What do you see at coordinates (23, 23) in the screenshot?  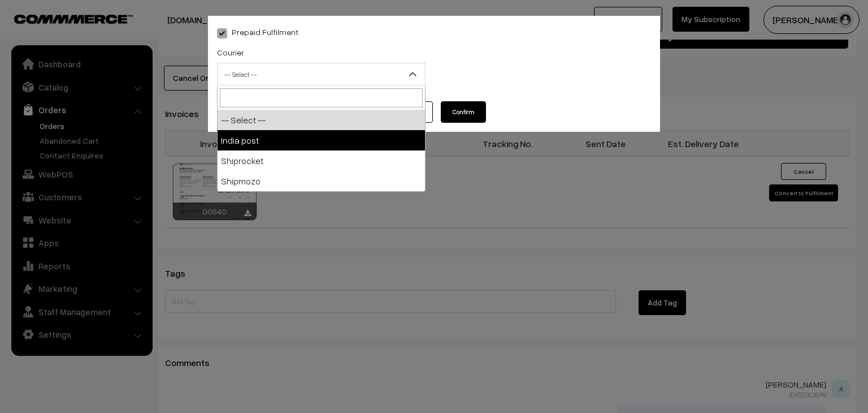 I see `img: logo_orange.svg` at bounding box center [23, 23].